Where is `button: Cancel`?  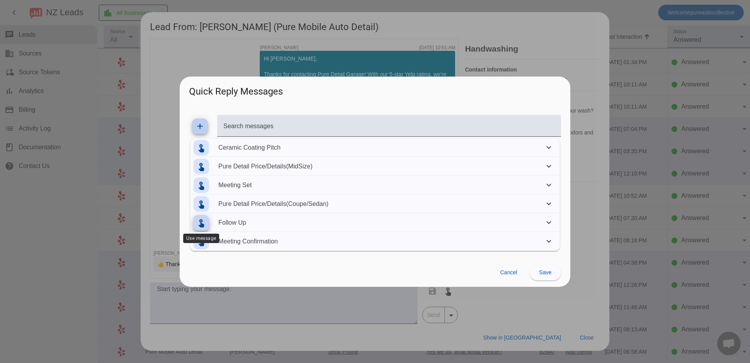
button: Cancel is located at coordinates (509, 273).